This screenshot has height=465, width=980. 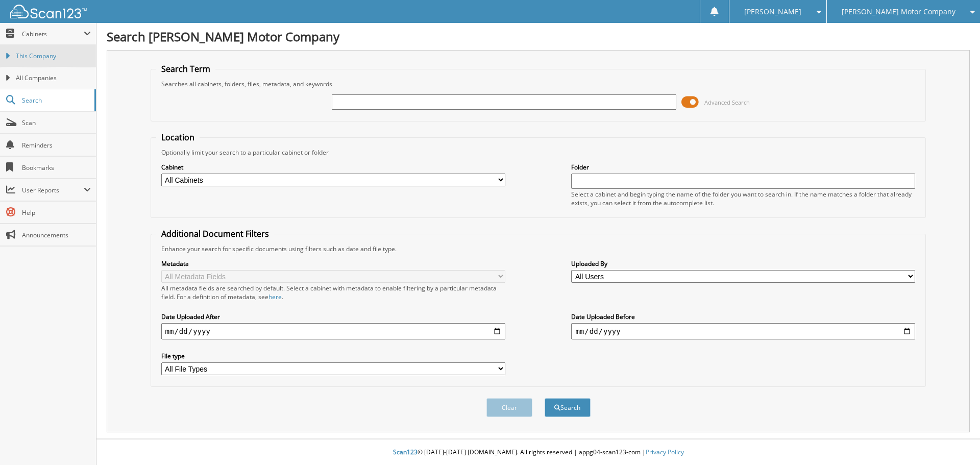 What do you see at coordinates (56, 167) in the screenshot?
I see `span: Bookmarks` at bounding box center [56, 167].